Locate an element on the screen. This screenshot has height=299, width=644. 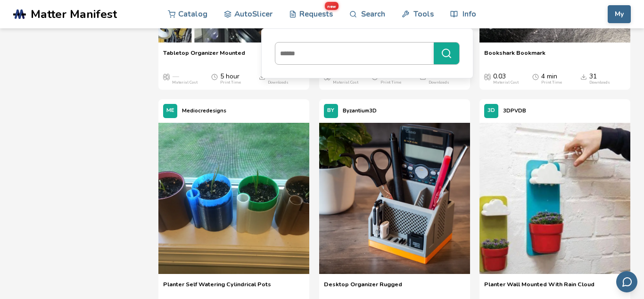
span: Tabletop Organizer Mounted is located at coordinates (204, 57).